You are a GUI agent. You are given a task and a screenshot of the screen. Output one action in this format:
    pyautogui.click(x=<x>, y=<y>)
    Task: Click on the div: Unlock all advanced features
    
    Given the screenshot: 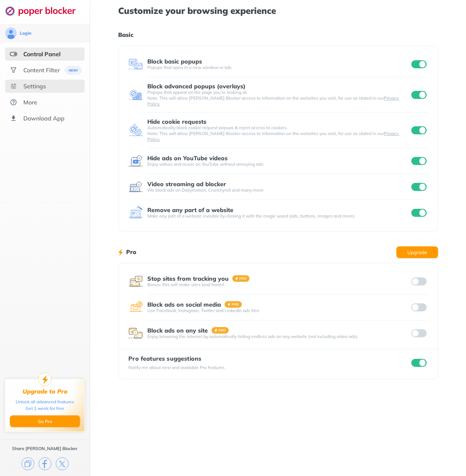 What is the action you would take?
    pyautogui.click(x=45, y=402)
    